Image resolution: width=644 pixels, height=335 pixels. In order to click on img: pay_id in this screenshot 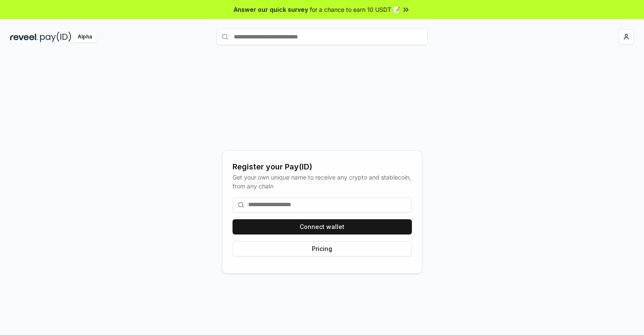, I will do `click(56, 37)`.